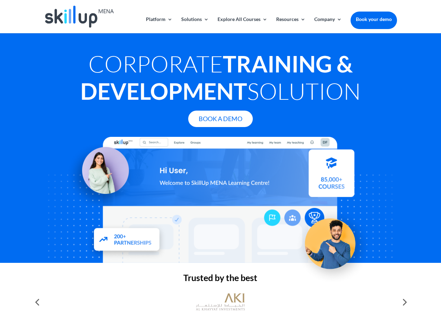 Image resolution: width=441 pixels, height=336 pixels. Describe the element at coordinates (243, 25) in the screenshot. I see `a: Explore All Courses` at that location.